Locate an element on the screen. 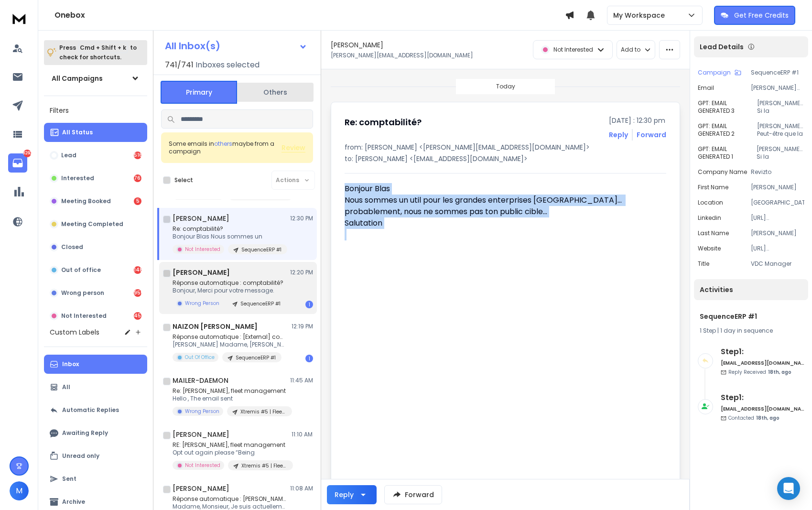  p: GPT: EMAIL GENERATED 1 is located at coordinates (727, 153).